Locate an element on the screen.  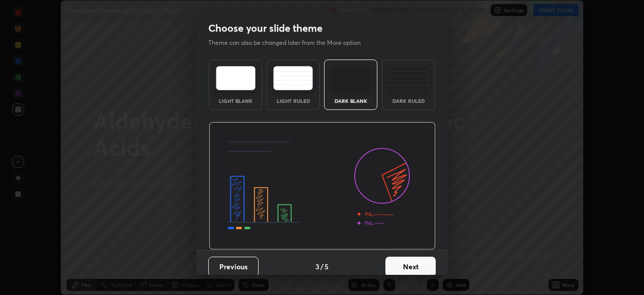
img: lightTheme.e5ed3b09.svg is located at coordinates (236, 78).